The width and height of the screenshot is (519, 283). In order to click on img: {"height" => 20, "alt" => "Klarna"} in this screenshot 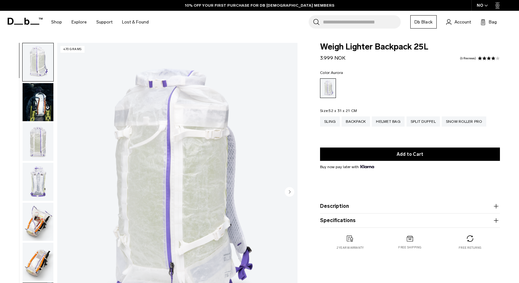, I will do `click(367, 167)`.